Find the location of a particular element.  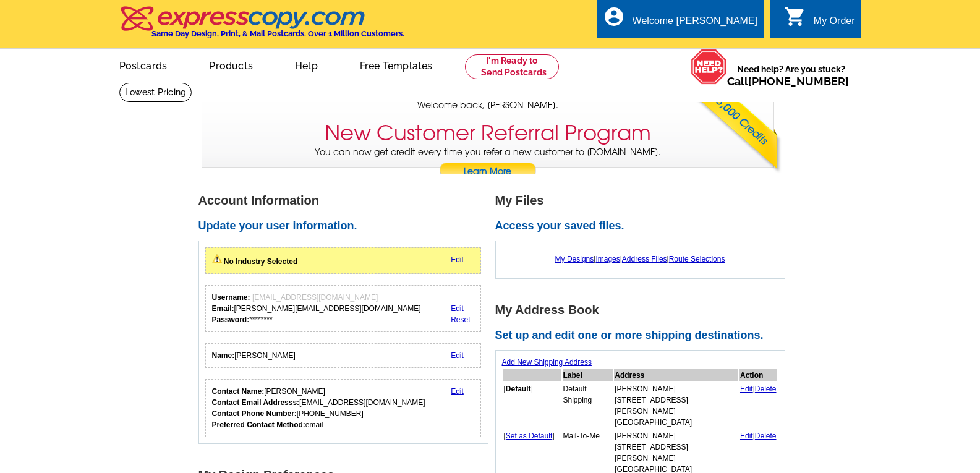

strong: Contact Name: is located at coordinates (238, 392).